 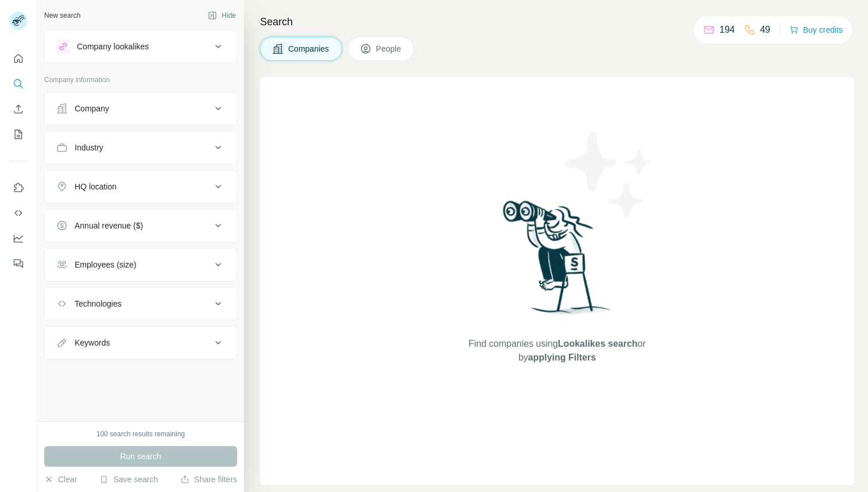 I want to click on div: Industry, so click(x=89, y=147).